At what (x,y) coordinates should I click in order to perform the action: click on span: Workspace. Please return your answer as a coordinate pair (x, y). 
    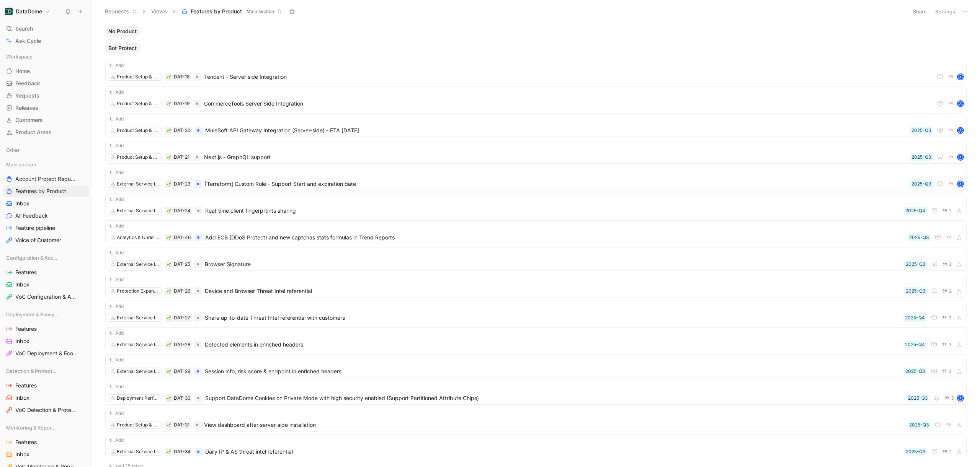
    Looking at the image, I should click on (19, 57).